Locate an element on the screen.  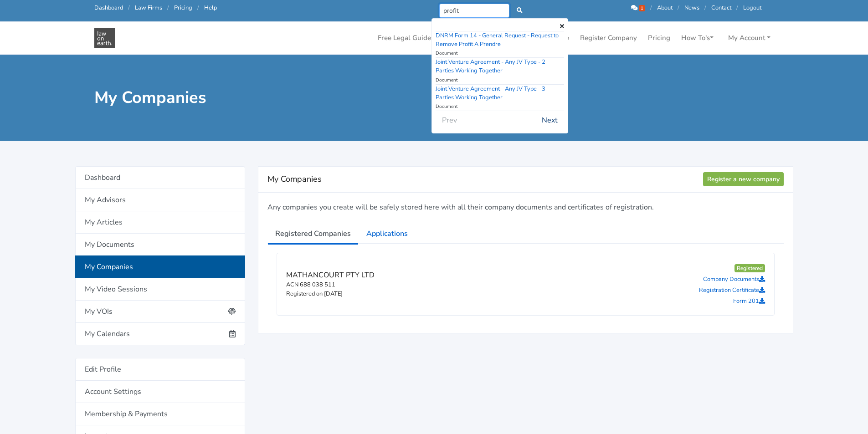
a: My Video Sessions is located at coordinates (160, 289).